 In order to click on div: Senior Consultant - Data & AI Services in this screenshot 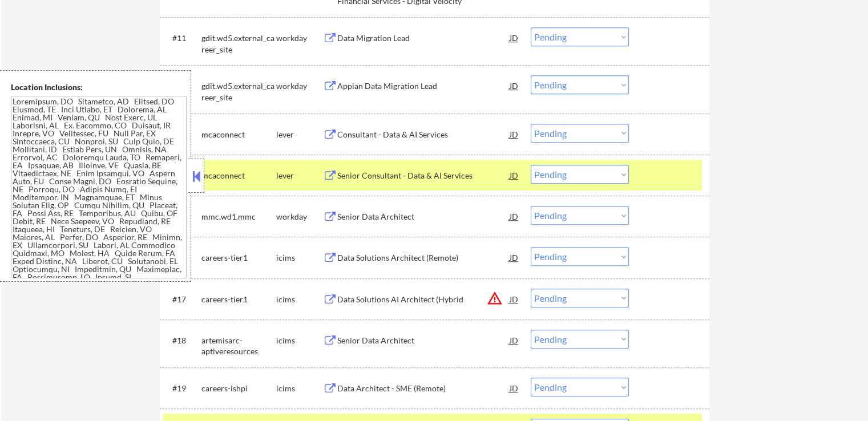, I will do `click(423, 175)`.